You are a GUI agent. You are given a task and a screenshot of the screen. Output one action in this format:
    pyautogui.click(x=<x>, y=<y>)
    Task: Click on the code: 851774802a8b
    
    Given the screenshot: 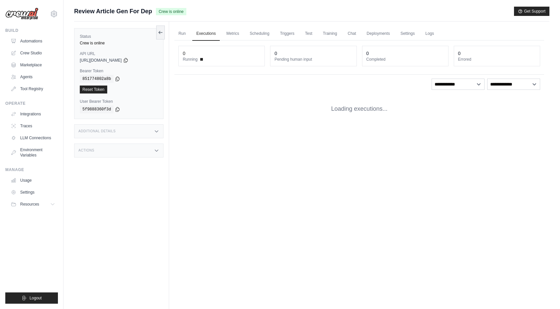 What is the action you would take?
    pyautogui.click(x=97, y=79)
    